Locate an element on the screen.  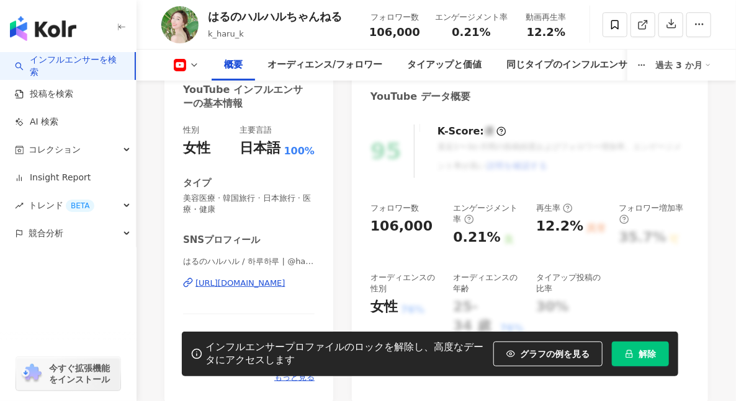
span: 美容医療 · 韓国旅行 · 日本旅行 · 医療・健康 is located at coordinates (249, 204).